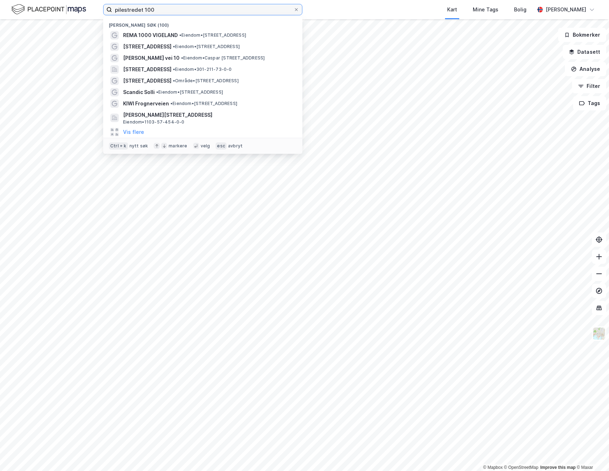  Describe the element at coordinates (205, 146) in the screenshot. I see `div: velg` at that location.